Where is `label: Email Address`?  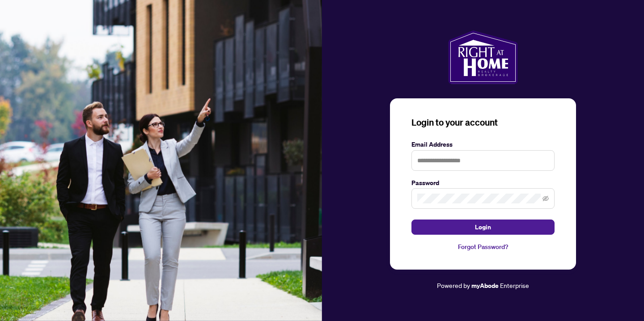
label: Email Address is located at coordinates (483, 144).